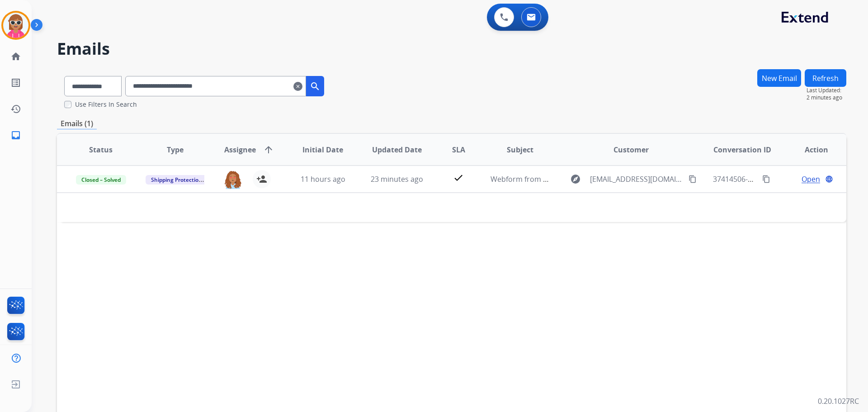 This screenshot has height=412, width=868. What do you see at coordinates (101, 180) in the screenshot?
I see `span: Closed – Solved` at bounding box center [101, 180].